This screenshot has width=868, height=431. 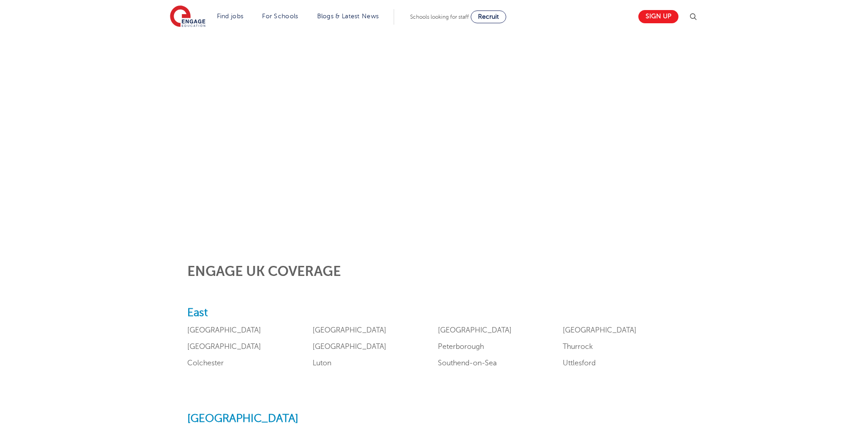 What do you see at coordinates (658, 16) in the screenshot?
I see `a: Sign up` at bounding box center [658, 16].